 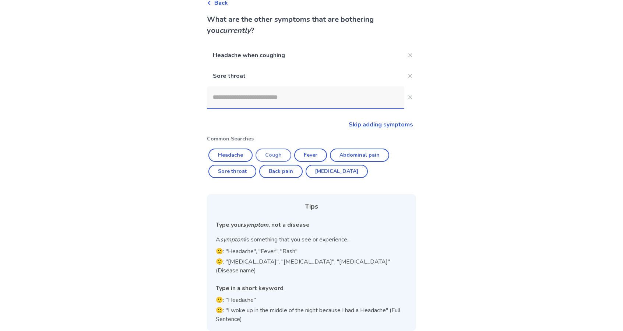 I want to click on button: Abdominal pain, so click(x=359, y=155).